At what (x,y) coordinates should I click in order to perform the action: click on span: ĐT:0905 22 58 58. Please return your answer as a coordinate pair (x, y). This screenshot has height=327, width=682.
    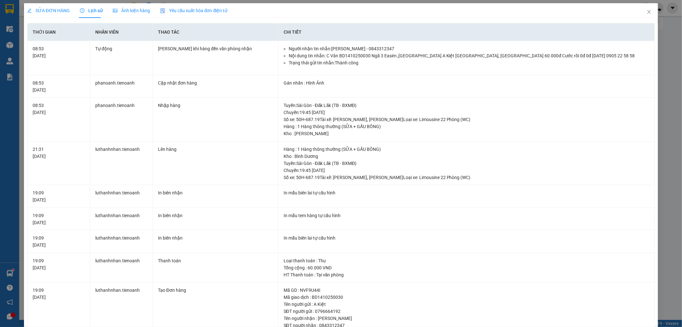
    Looking at the image, I should click on (14, 40).